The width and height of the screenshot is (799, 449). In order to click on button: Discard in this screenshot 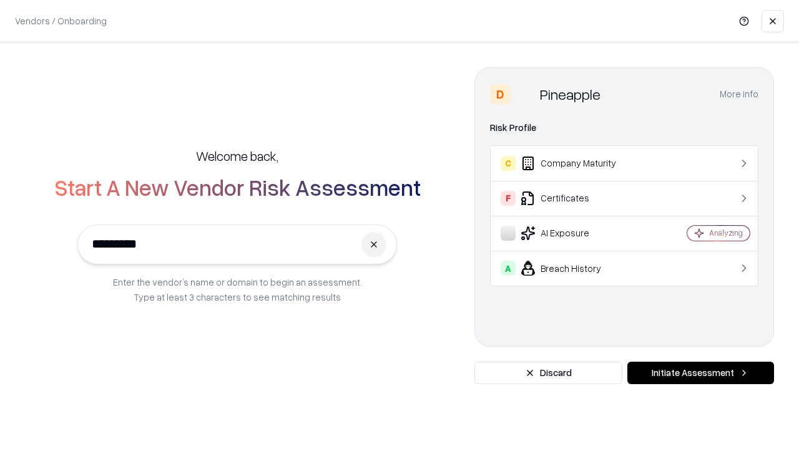, I will do `click(548, 373)`.